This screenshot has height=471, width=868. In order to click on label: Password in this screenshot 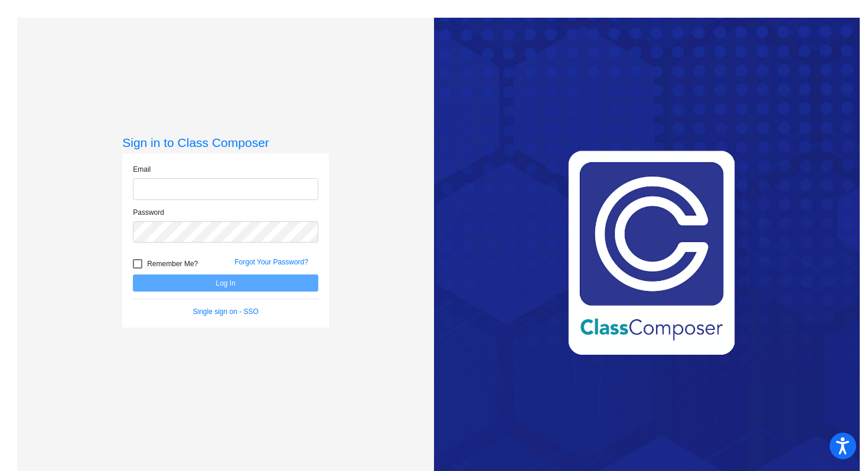, I will do `click(148, 212)`.